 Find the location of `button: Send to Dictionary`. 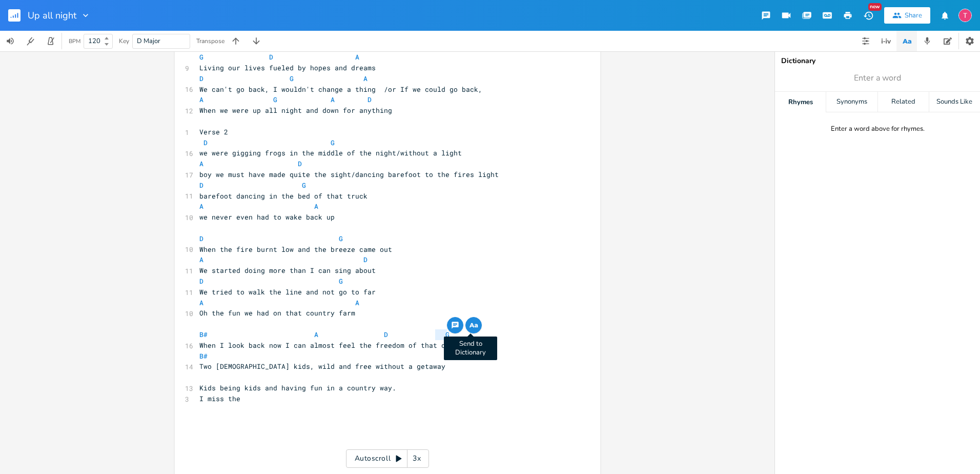

button: Send to Dictionary is located at coordinates (474, 325).